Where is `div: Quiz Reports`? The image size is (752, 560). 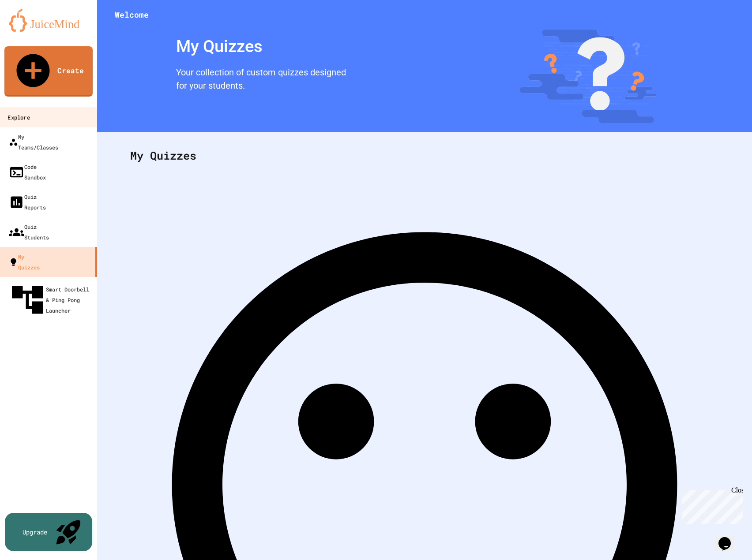 div: Quiz Reports is located at coordinates (27, 202).